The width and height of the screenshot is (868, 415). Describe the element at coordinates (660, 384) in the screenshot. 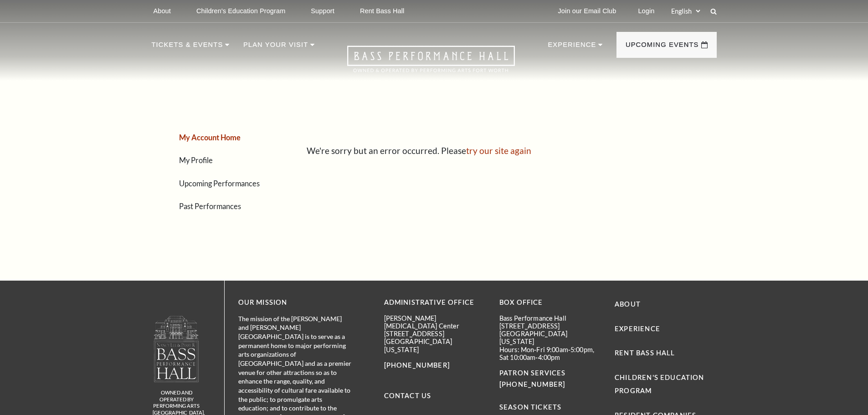

I see `a: Children's Education Program` at that location.